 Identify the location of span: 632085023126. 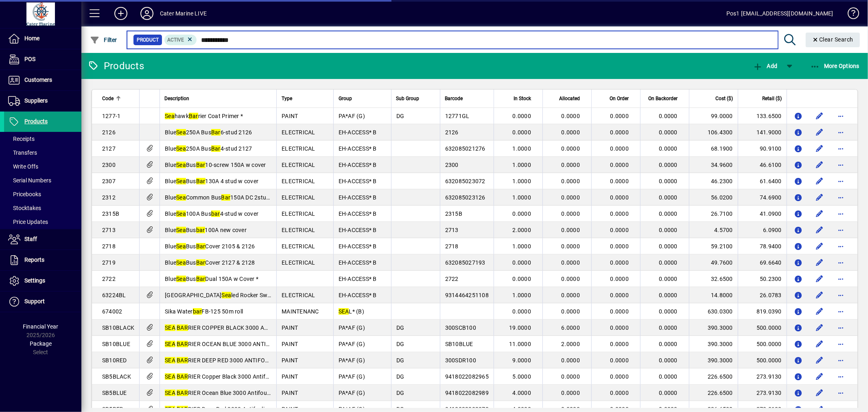
(465, 197).